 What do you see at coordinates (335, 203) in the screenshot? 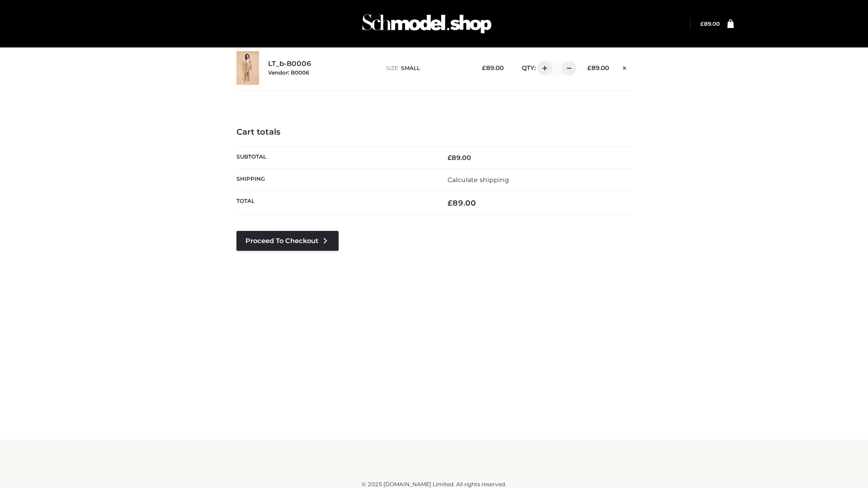
I see `th: Total` at bounding box center [335, 203].